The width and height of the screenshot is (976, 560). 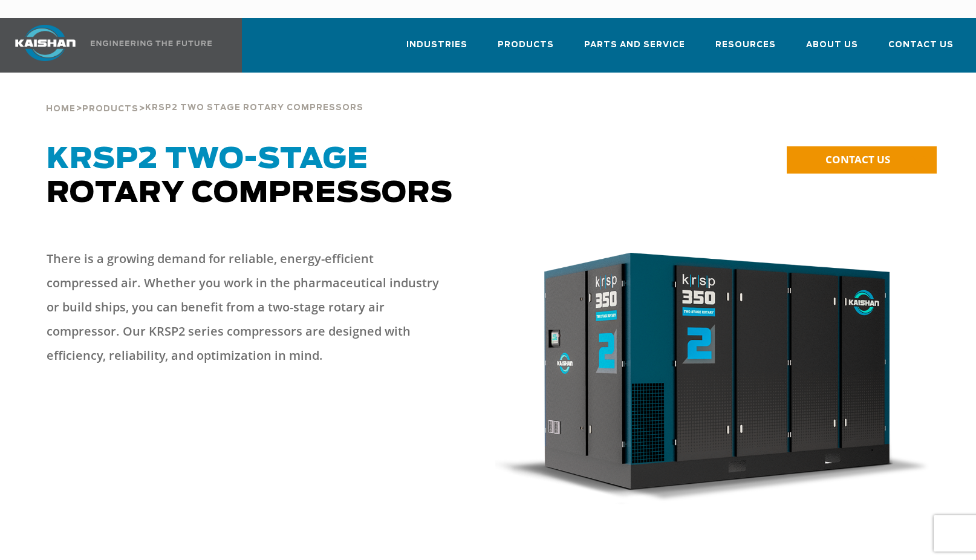 What do you see at coordinates (634, 49) in the screenshot?
I see `a: Parts and Service` at bounding box center [634, 49].